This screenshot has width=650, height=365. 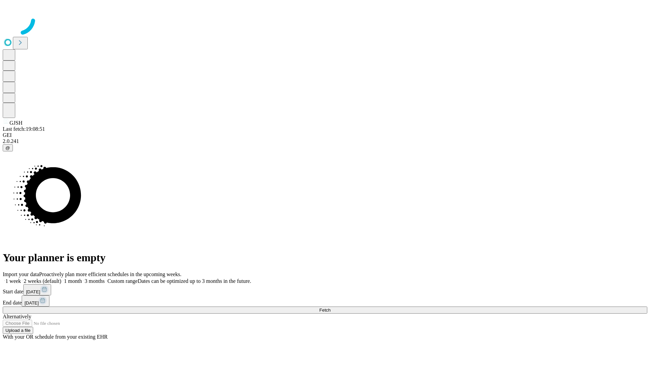 What do you see at coordinates (324, 310) in the screenshot?
I see `span: Fetch` at bounding box center [324, 310].